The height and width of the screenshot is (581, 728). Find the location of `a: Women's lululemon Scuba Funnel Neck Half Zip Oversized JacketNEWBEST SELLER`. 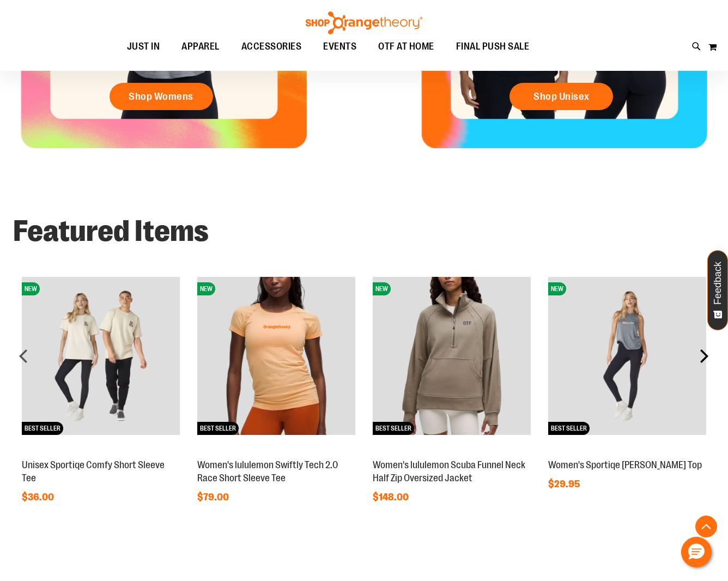

a: Women's lululemon Scuba Funnel Neck Half Zip Oversized JacketNEWBEST SELLER is located at coordinates (451, 451).